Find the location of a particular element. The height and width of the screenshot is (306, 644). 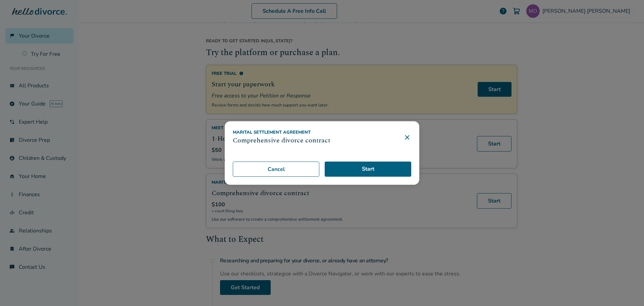

h3: Comprehensive divorce contract is located at coordinates (281, 140).